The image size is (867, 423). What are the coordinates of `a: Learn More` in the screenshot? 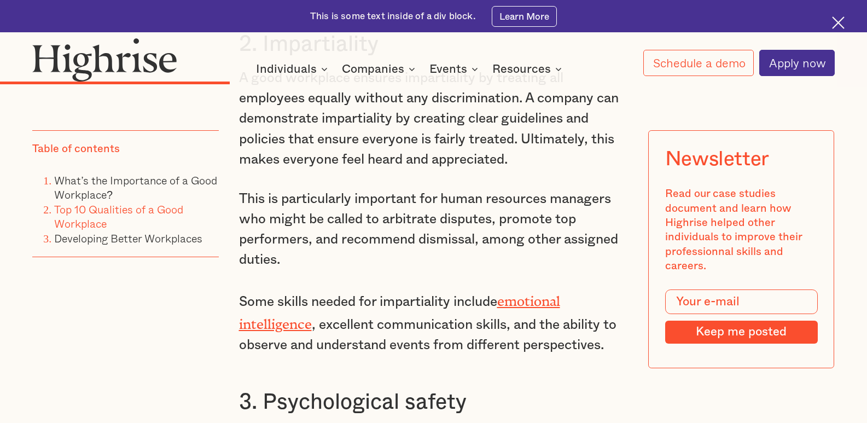 It's located at (524, 16).